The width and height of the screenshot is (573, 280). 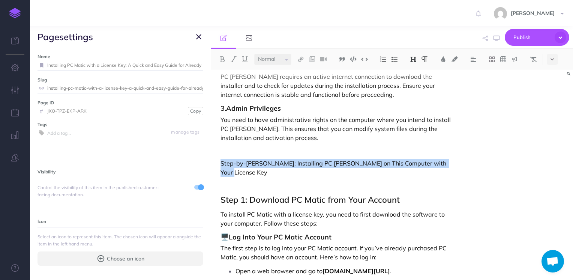 I want to click on strong: Admin Privileges, so click(x=253, y=108).